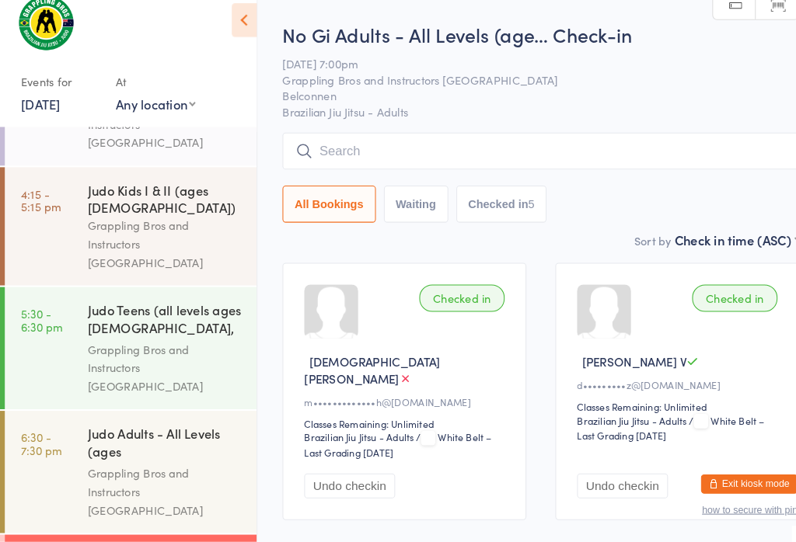 The image size is (796, 542). I want to click on div: Check in time (ASC), so click(711, 250).